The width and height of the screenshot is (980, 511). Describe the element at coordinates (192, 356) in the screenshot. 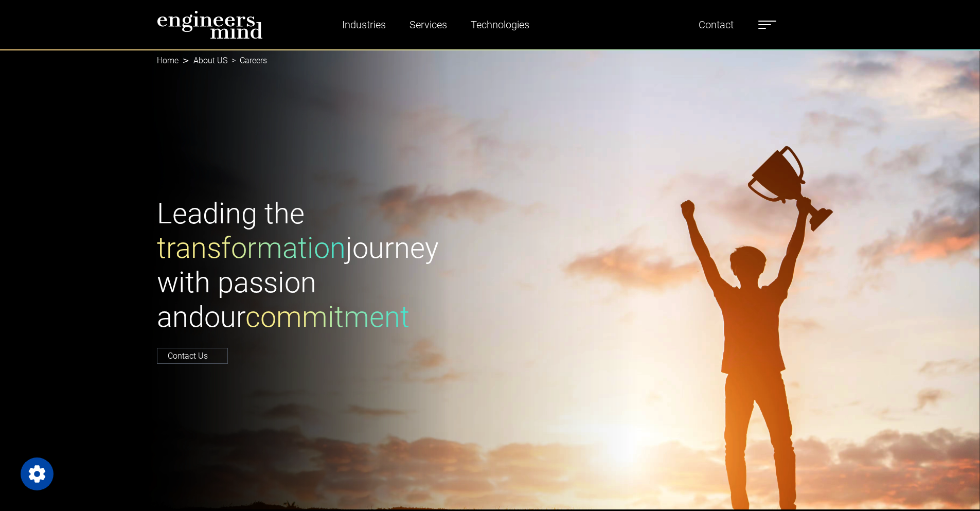

I see `a: Contact Us` at that location.